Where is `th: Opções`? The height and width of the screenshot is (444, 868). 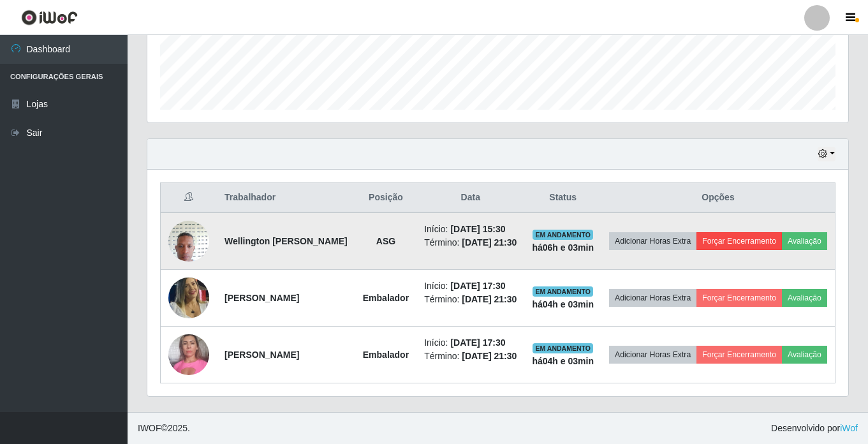 th: Opções is located at coordinates (718, 198).